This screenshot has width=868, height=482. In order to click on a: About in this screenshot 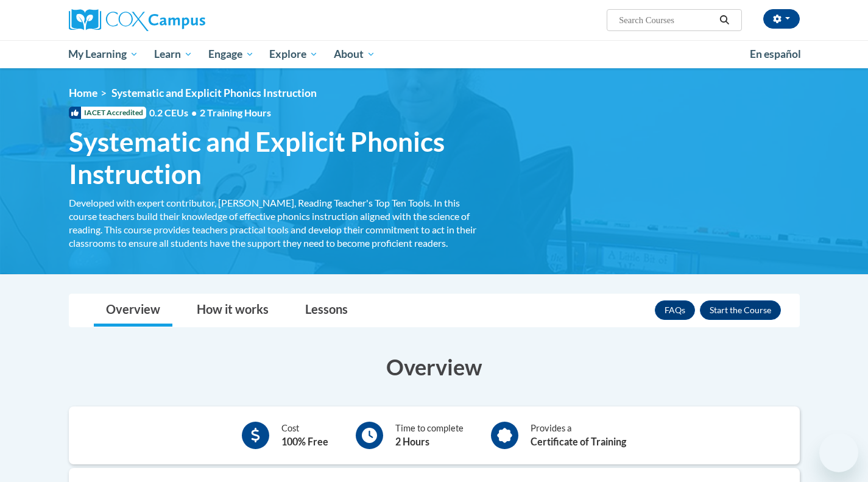, I will do `click(354, 54)`.